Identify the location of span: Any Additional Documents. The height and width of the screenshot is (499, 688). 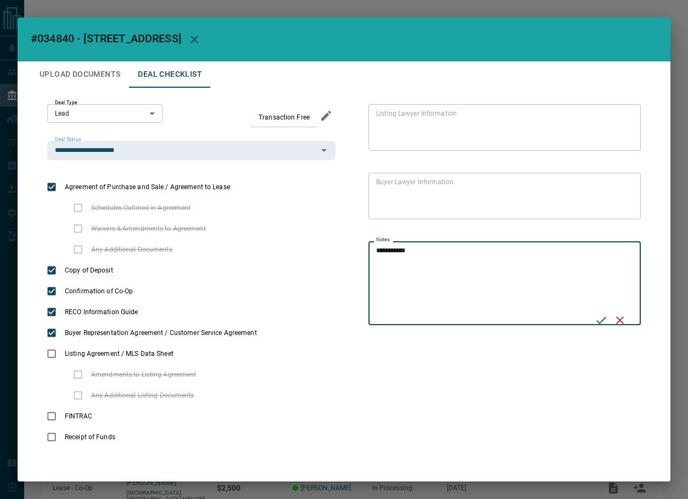
(132, 250).